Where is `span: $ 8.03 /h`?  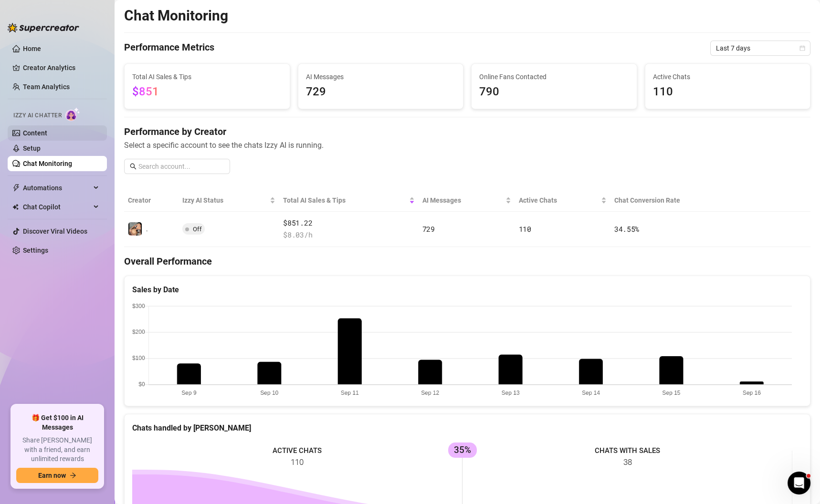
span: $ 8.03 /h is located at coordinates (348, 235).